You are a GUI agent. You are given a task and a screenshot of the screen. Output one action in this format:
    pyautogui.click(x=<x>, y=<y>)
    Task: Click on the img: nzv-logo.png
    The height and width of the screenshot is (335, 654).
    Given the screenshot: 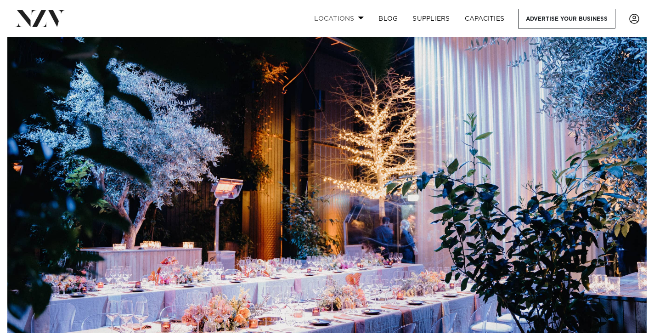 What is the action you would take?
    pyautogui.click(x=39, y=18)
    